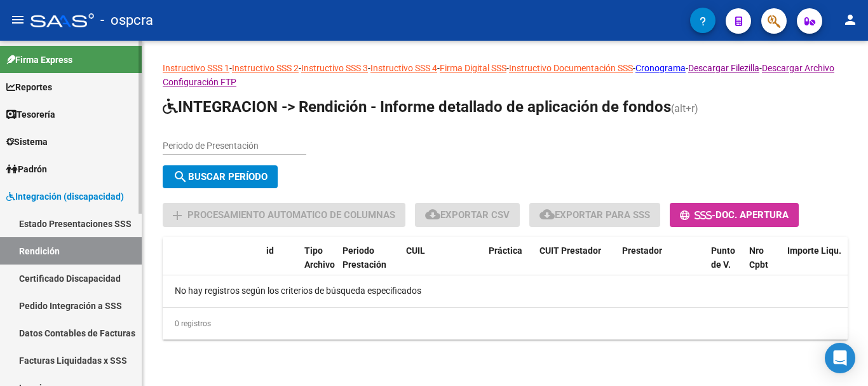  Describe the element at coordinates (39, 60) in the screenshot. I see `span: Firma Express` at that location.